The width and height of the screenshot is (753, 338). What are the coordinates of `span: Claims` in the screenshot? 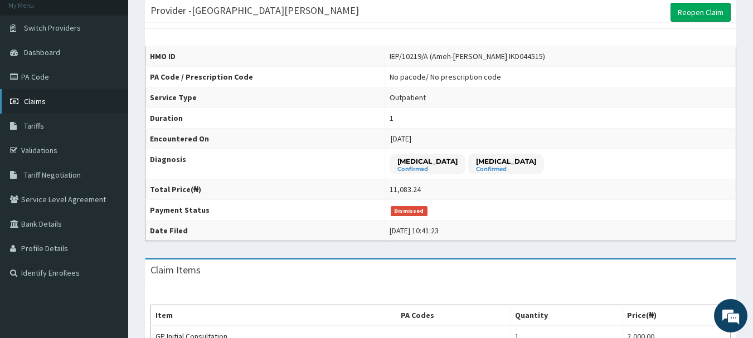 It's located at (35, 101).